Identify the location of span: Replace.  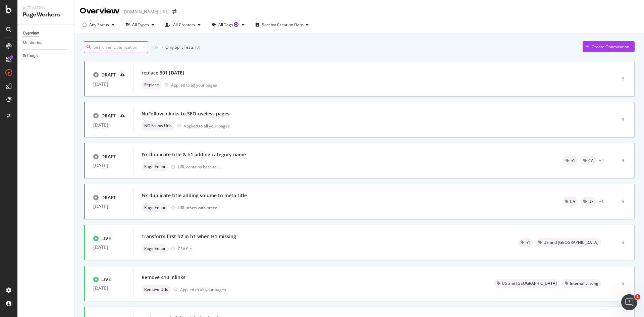
(152, 85).